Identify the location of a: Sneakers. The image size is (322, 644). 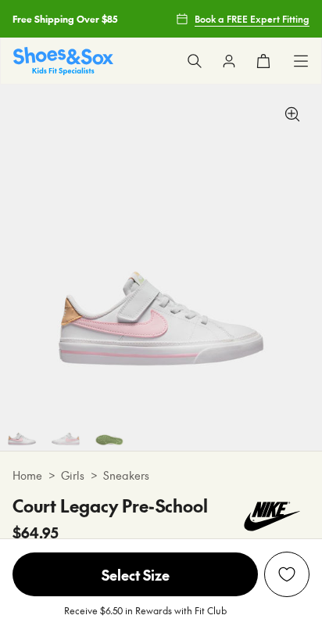
(126, 475).